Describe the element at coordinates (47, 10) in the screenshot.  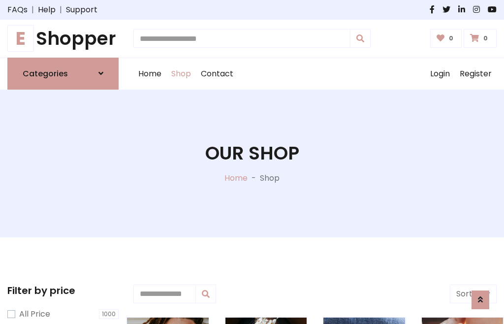
I see `a: Help` at that location.